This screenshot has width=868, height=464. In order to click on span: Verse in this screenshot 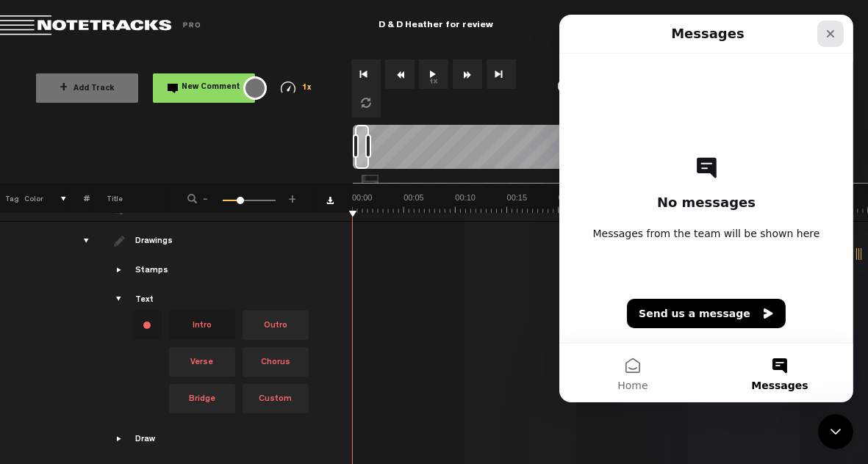, I will do `click(202, 362)`.